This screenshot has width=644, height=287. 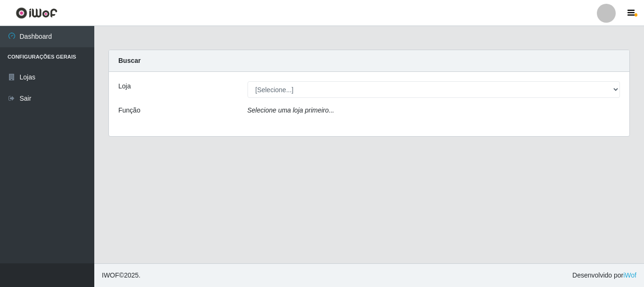 What do you see at coordinates (124, 86) in the screenshot?
I see `label: Loja` at bounding box center [124, 86].